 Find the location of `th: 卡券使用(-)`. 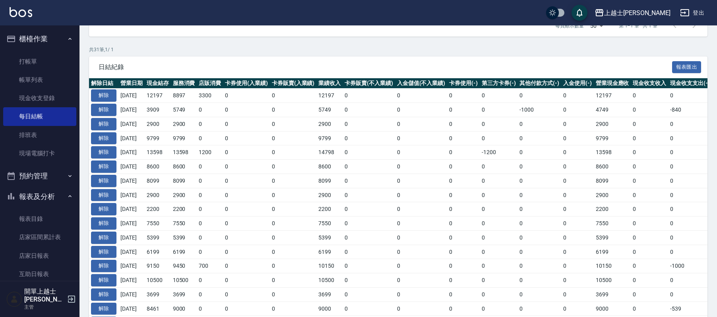

th: 卡券使用(-) is located at coordinates (463, 83).